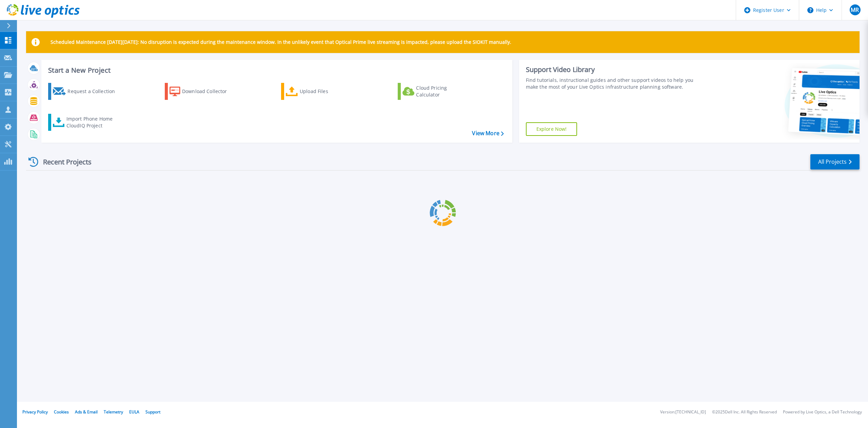  Describe the element at coordinates (319, 91) in the screenshot. I see `a: Upload Files` at that location.